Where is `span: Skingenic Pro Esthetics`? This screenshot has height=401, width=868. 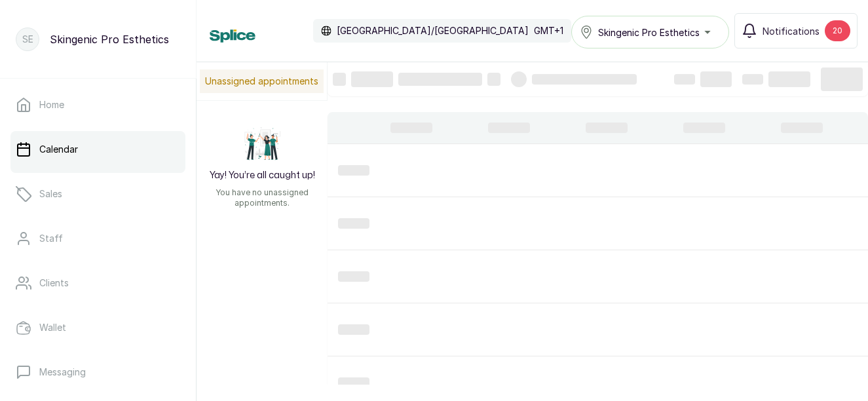
span: Skingenic Pro Esthetics is located at coordinates (648, 32).